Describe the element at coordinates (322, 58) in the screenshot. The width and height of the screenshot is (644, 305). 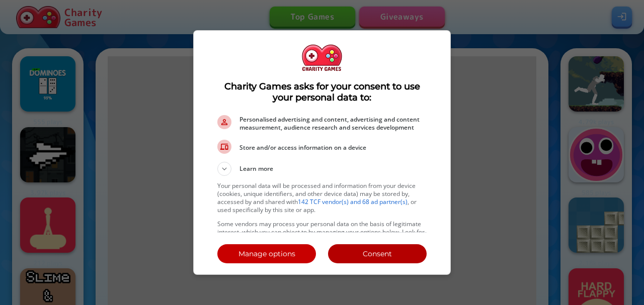
I see `img: Welcome to Charity Games` at that location.